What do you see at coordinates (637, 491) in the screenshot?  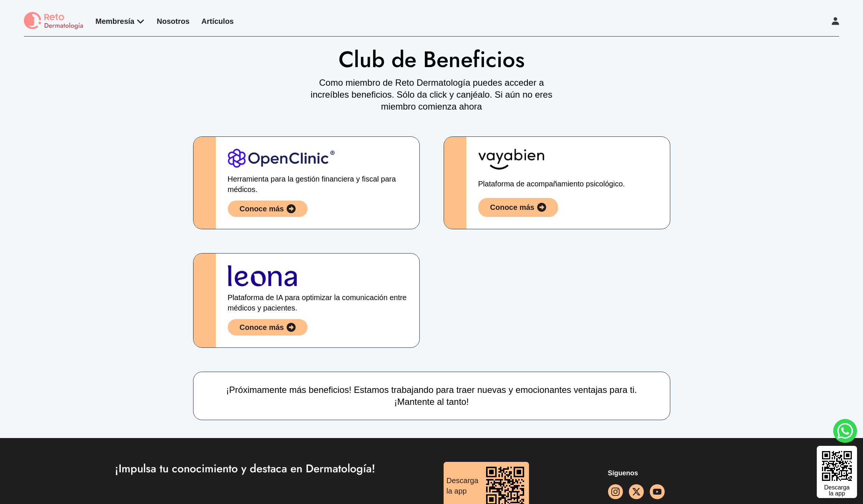 I see `a: facebook button` at bounding box center [637, 491].